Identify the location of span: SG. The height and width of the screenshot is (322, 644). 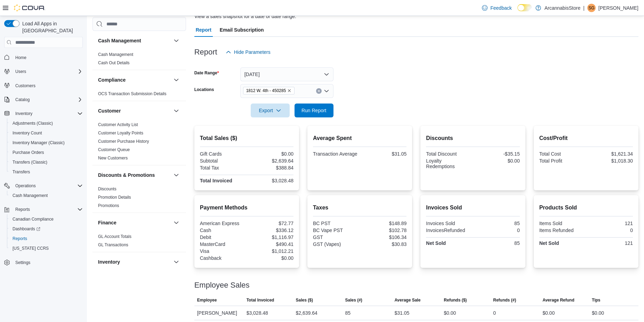
(591, 8).